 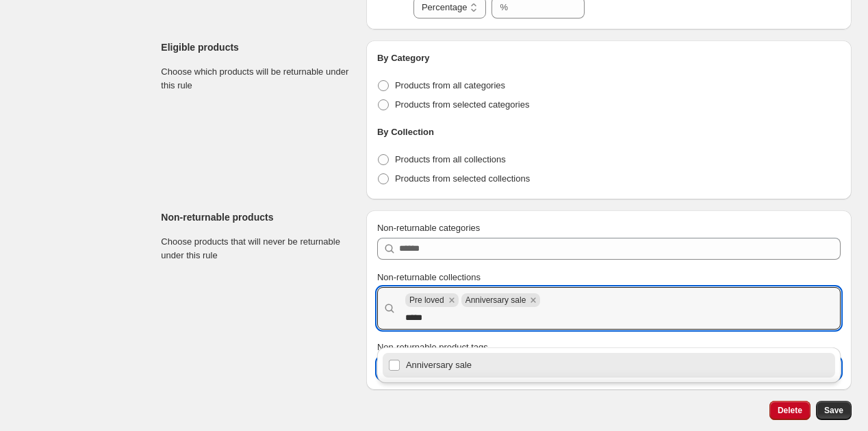 I want to click on span: Non-returnable product tags, so click(x=433, y=347).